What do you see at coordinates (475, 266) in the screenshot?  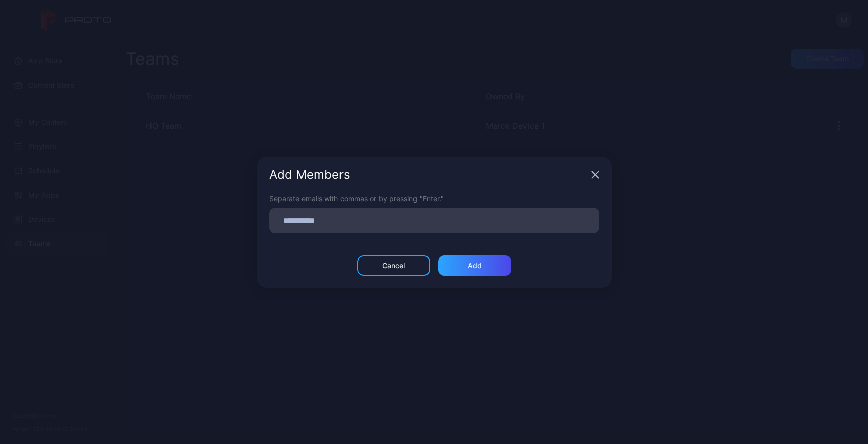 I see `div: Add` at bounding box center [475, 266].